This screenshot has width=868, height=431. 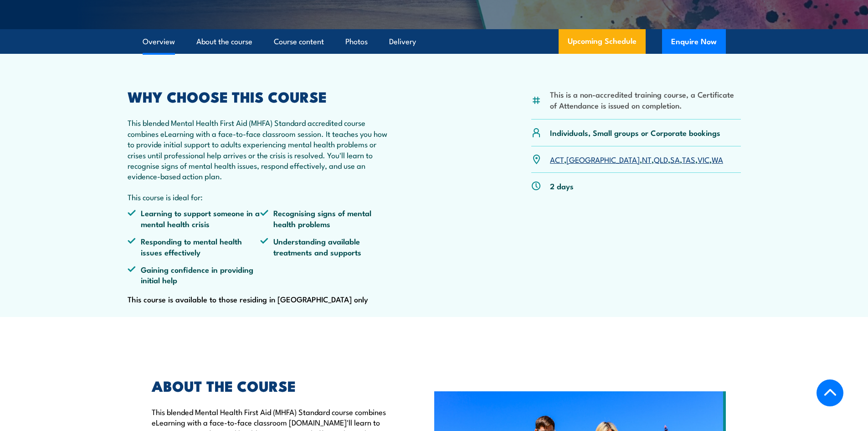 What do you see at coordinates (602, 41) in the screenshot?
I see `a: Upcoming Schedule` at bounding box center [602, 41].